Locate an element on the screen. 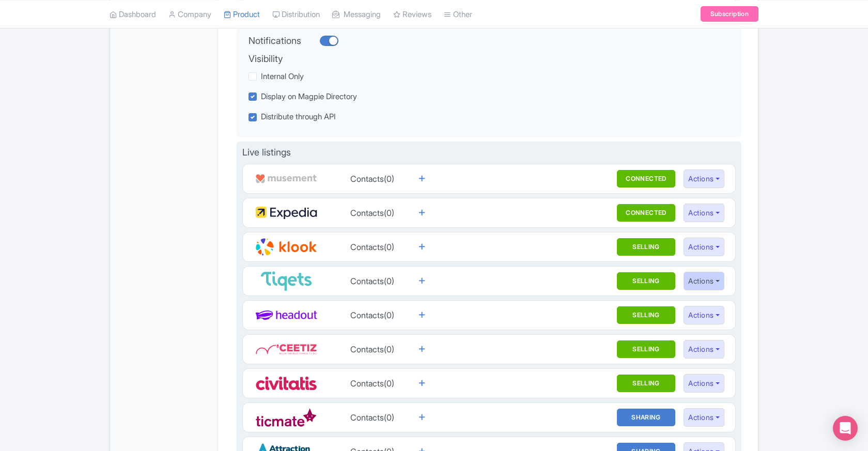 The height and width of the screenshot is (451, 868). img: Headout is located at coordinates (286, 315).